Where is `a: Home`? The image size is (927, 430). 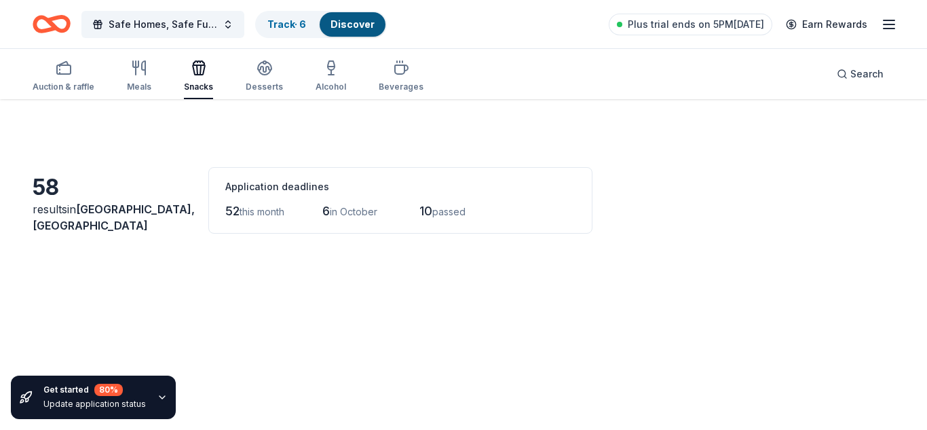 a: Home is located at coordinates (52, 24).